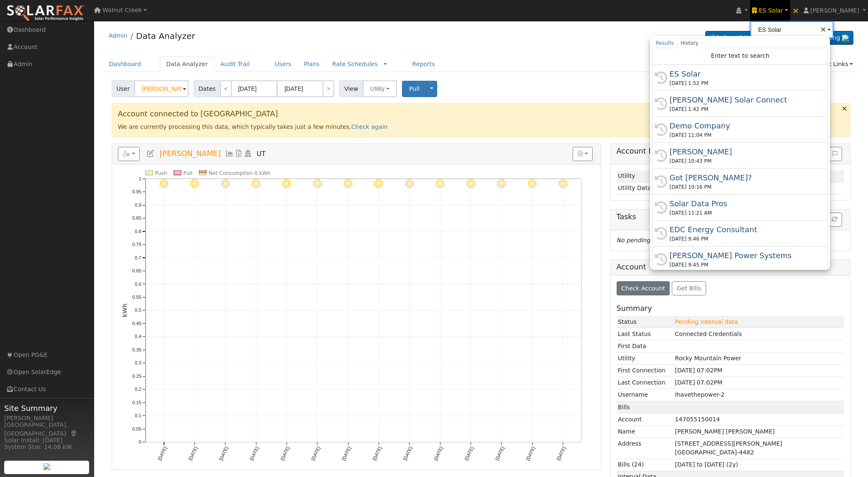  What do you see at coordinates (140, 442) in the screenshot?
I see `text: 0` at bounding box center [140, 442].